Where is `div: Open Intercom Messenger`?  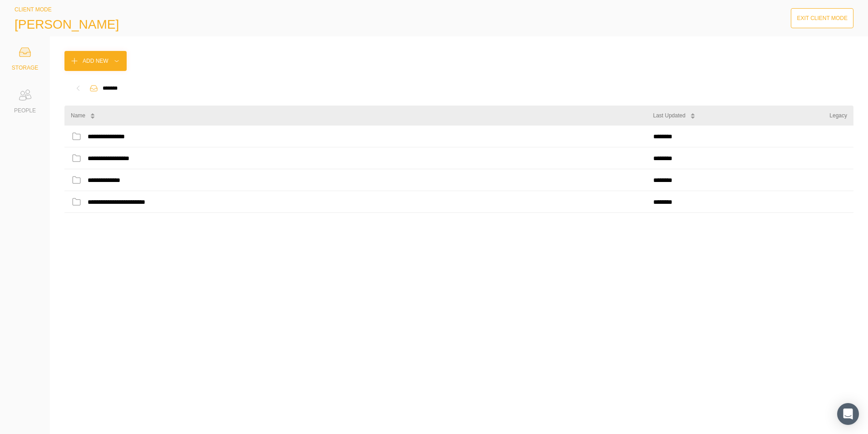 div: Open Intercom Messenger is located at coordinates (848, 414).